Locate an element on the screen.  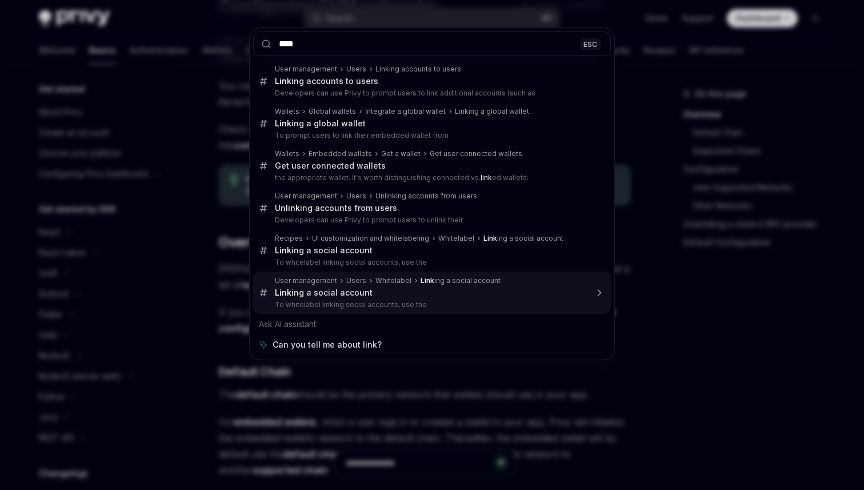
div: Recipes is located at coordinates (289, 238).